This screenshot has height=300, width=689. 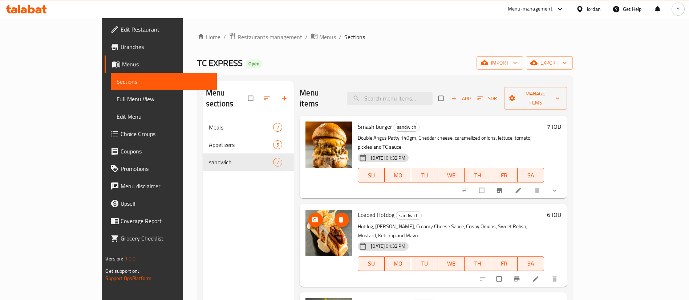 I want to click on span: MO, so click(x=398, y=264).